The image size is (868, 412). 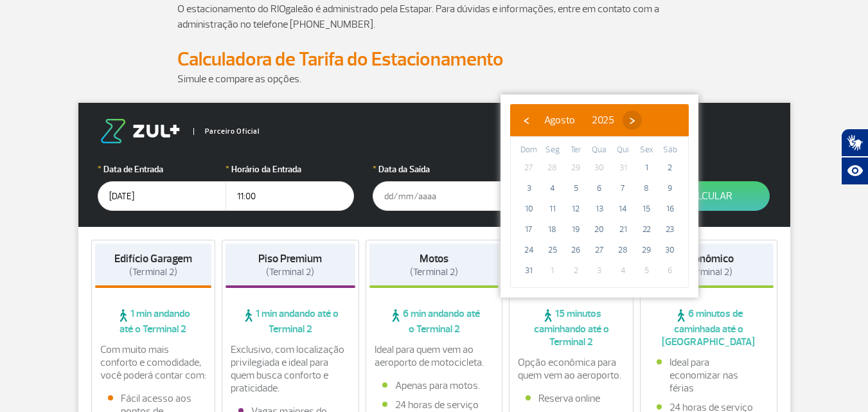 I want to click on span: 12, so click(x=576, y=209).